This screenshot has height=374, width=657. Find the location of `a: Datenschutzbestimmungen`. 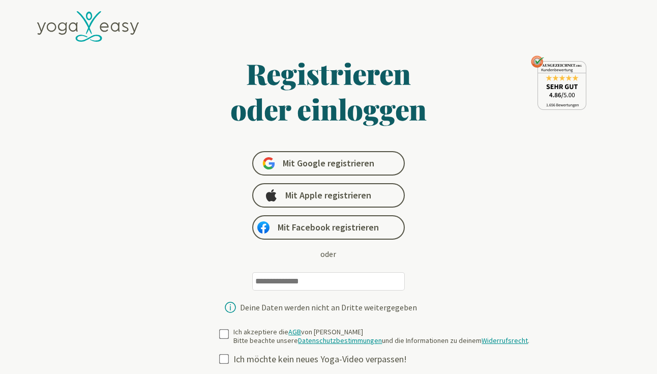

a: Datenschutzbestimmungen is located at coordinates (340, 340).